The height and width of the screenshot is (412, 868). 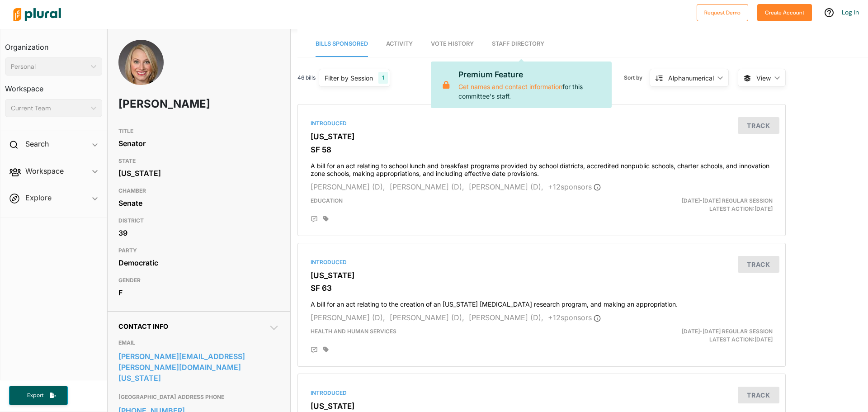 What do you see at coordinates (327, 200) in the screenshot?
I see `span: Education` at bounding box center [327, 200].